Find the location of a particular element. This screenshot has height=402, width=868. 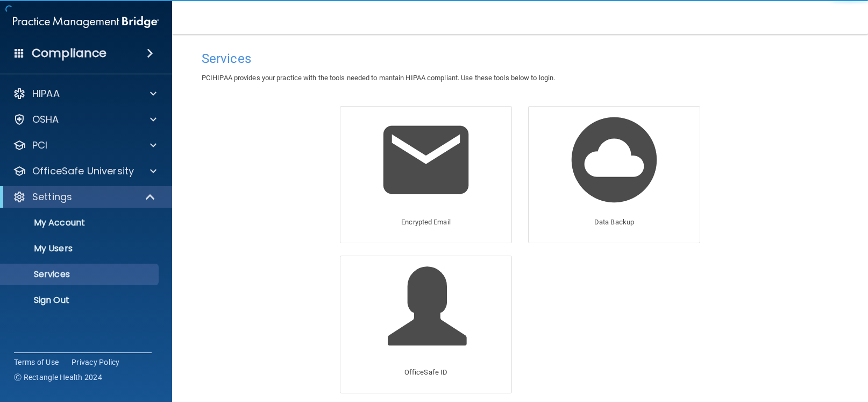

img: Data Backup is located at coordinates (614, 160).